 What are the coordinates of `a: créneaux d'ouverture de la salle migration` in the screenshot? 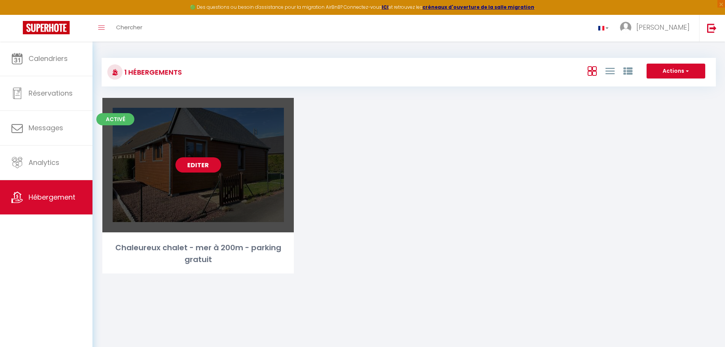 It's located at (478, 7).